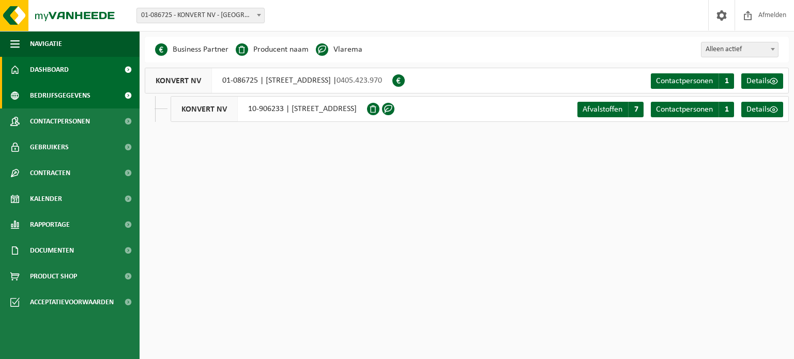 This screenshot has height=359, width=794. What do you see at coordinates (272, 50) in the screenshot?
I see `li: Producent naam` at bounding box center [272, 50].